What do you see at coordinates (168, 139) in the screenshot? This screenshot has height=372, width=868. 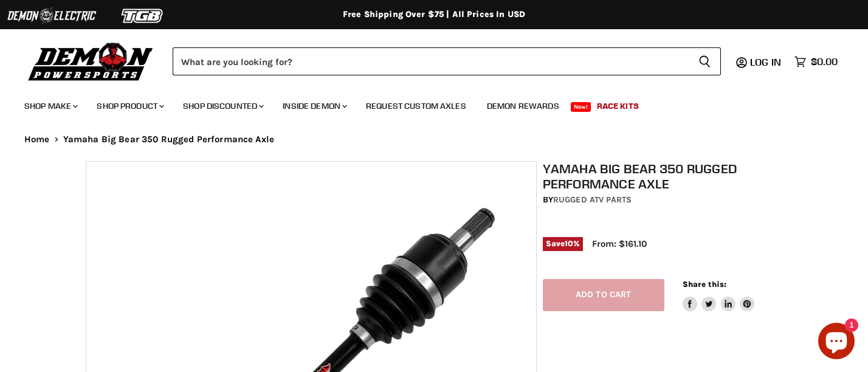 I see `span: Yamaha Big Bear 350 Rugged Performance Axle` at bounding box center [168, 139].